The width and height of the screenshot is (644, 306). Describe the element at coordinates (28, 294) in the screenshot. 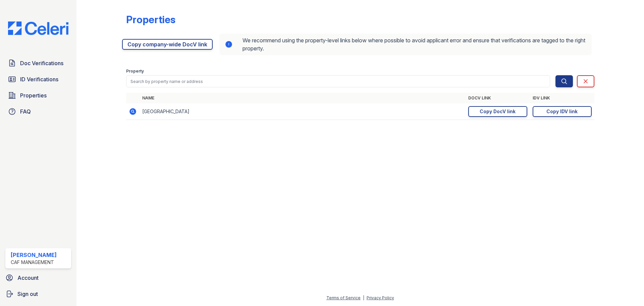

I see `span: Sign out` at that location.